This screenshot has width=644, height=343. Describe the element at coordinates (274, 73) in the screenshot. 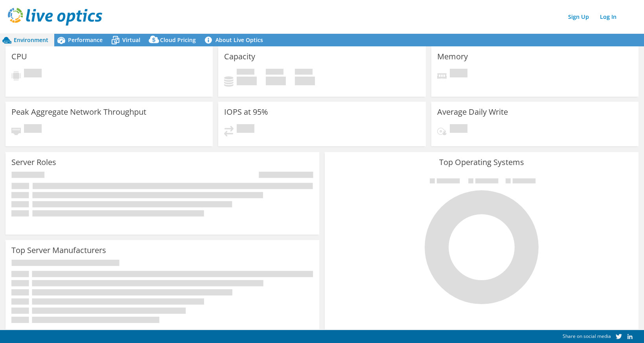

I see `span: Free` at that location.